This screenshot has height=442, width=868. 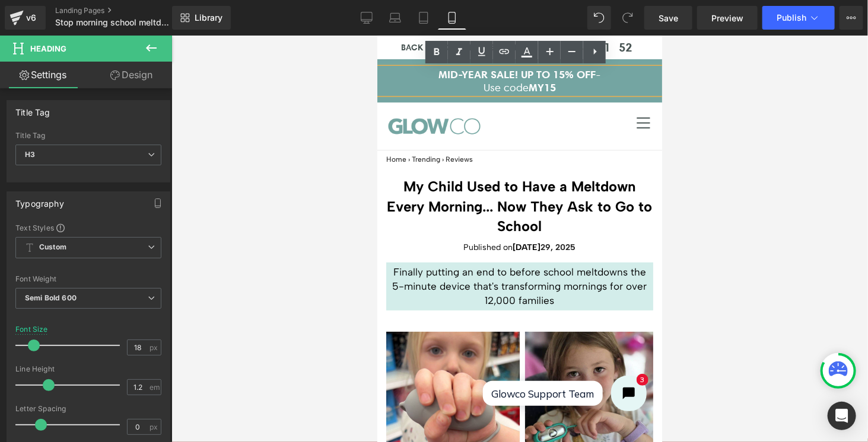 What do you see at coordinates (842, 416) in the screenshot?
I see `div: Open Intercom Messenger` at bounding box center [842, 416].